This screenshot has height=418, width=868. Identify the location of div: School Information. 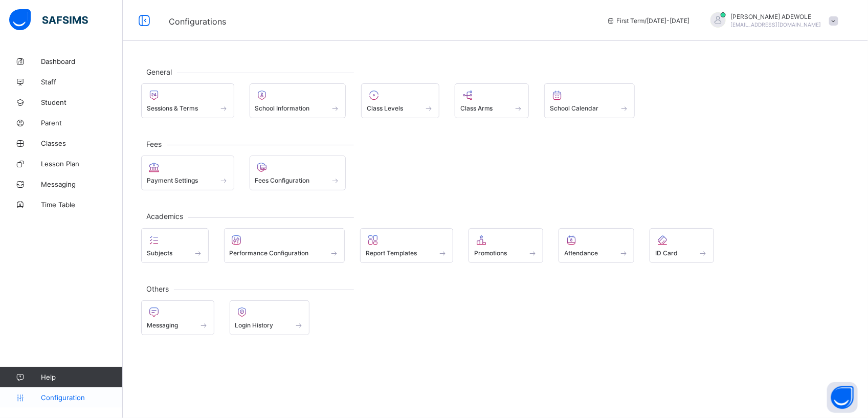
(298, 101).